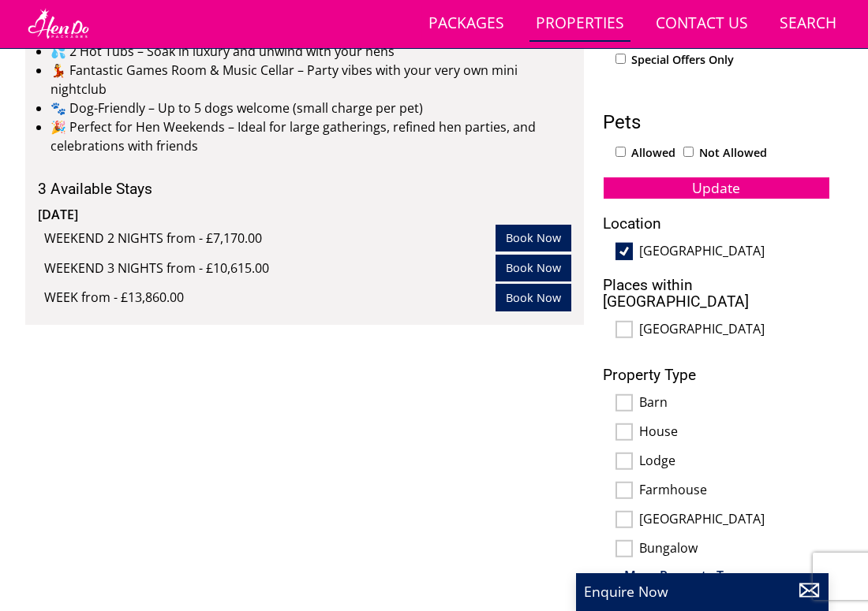 The width and height of the screenshot is (868, 611). What do you see at coordinates (807, 24) in the screenshot?
I see `a: Search` at bounding box center [807, 24].